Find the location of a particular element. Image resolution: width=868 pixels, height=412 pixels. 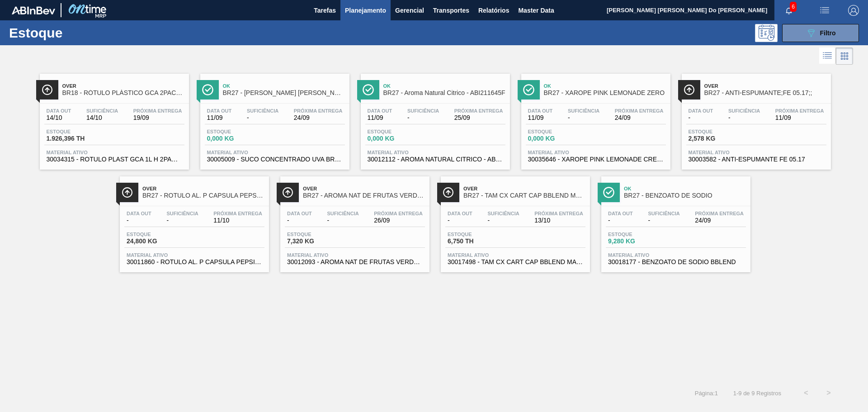

span: Master Data is located at coordinates (535, 10).